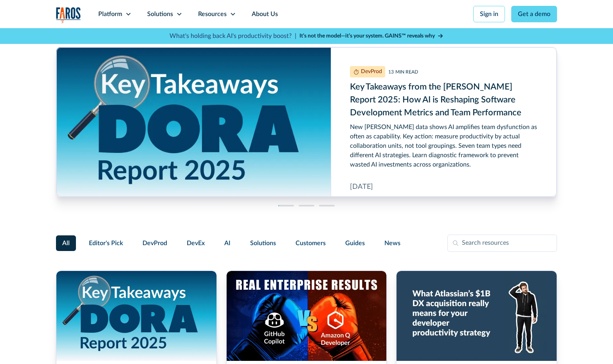  Describe the element at coordinates (154, 243) in the screenshot. I see `span: DevProd` at that location.